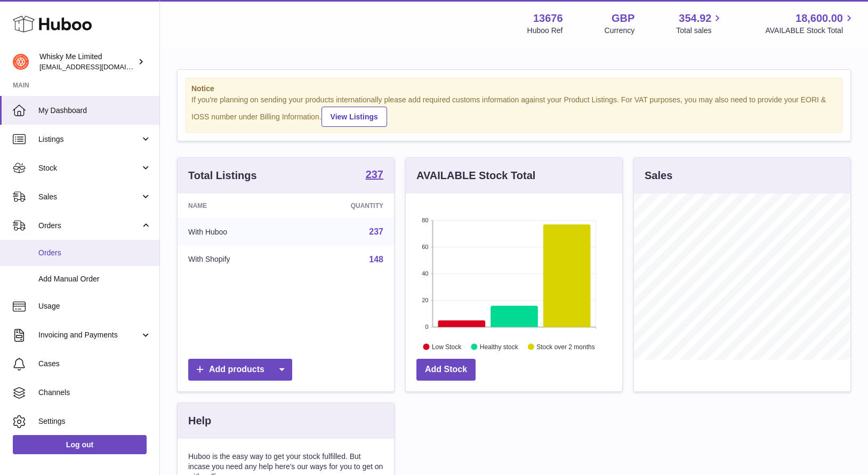  What do you see at coordinates (619, 31) in the screenshot?
I see `div: Currency` at bounding box center [619, 31].